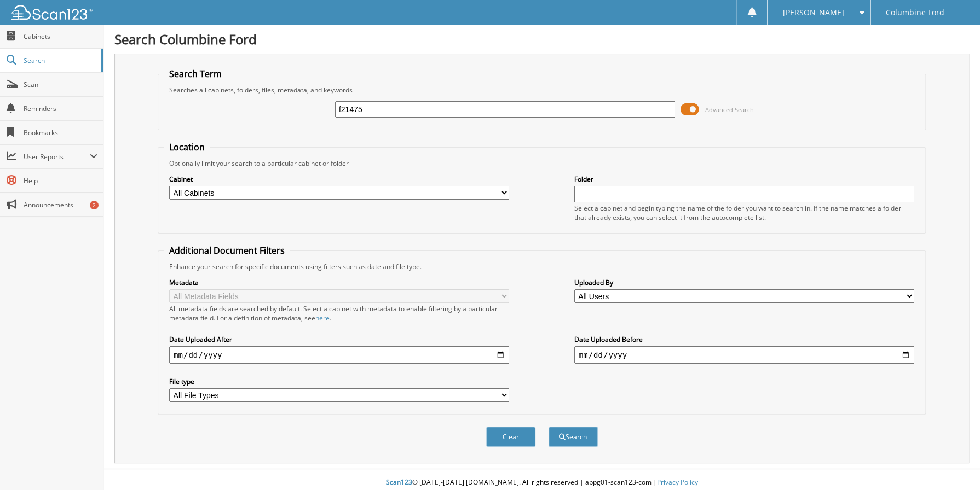  I want to click on span: Search, so click(59, 60).